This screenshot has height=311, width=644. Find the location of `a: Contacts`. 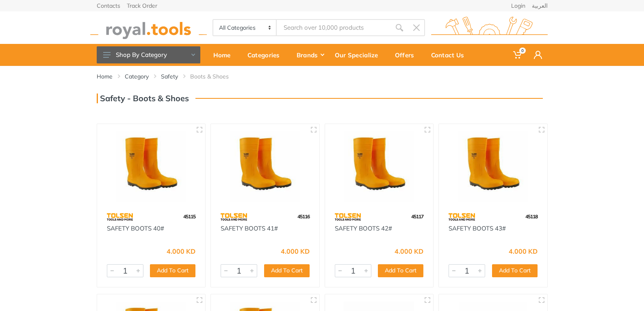

a: Contacts is located at coordinates (109, 6).